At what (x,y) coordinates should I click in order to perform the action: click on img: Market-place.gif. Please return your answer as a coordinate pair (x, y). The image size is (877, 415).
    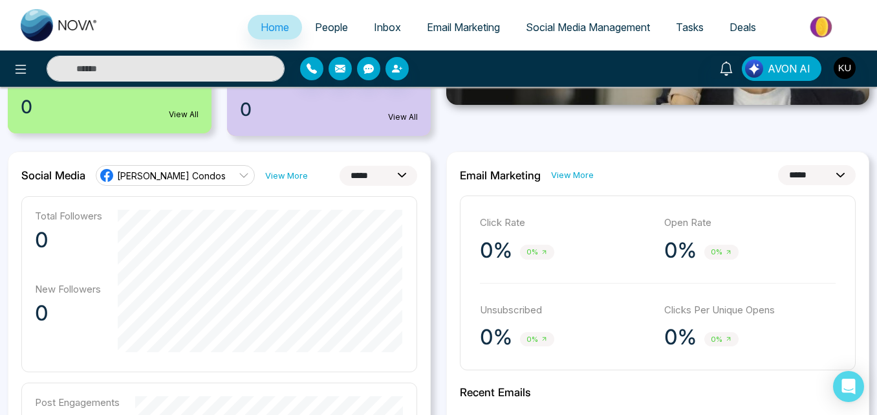
    Looking at the image, I should click on (822, 27).